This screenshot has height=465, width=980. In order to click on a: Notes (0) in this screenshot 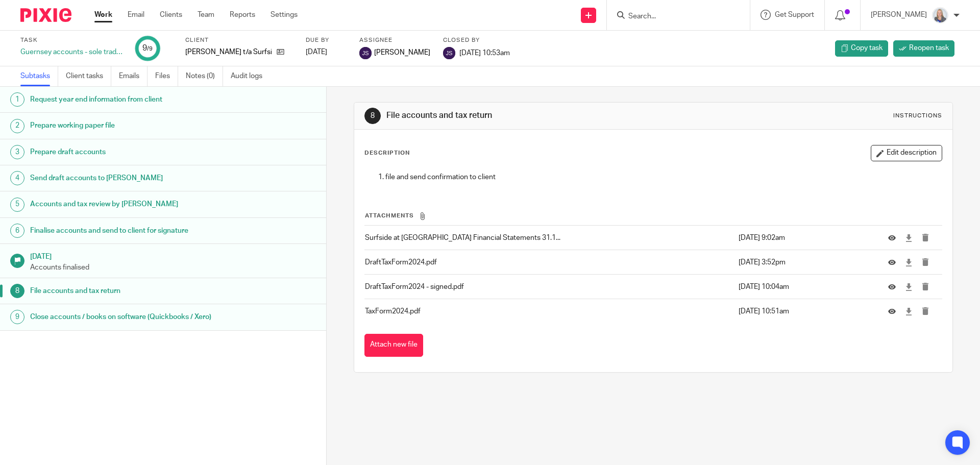, I will do `click(204, 76)`.